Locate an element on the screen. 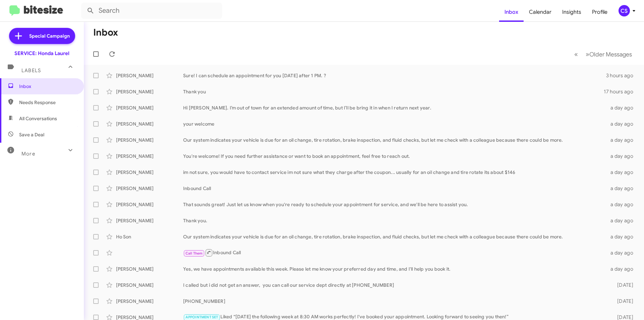 The width and height of the screenshot is (644, 320). div: CS is located at coordinates (624, 11).